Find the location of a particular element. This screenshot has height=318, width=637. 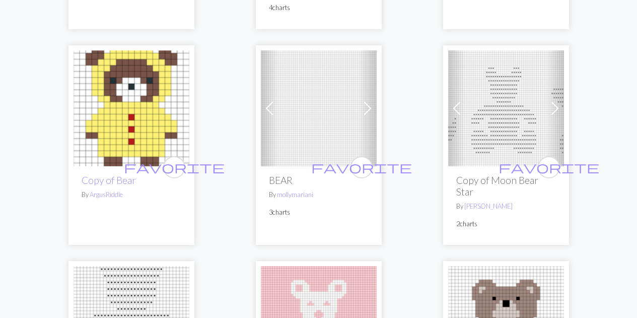

h2: BEAR is located at coordinates (319, 180).